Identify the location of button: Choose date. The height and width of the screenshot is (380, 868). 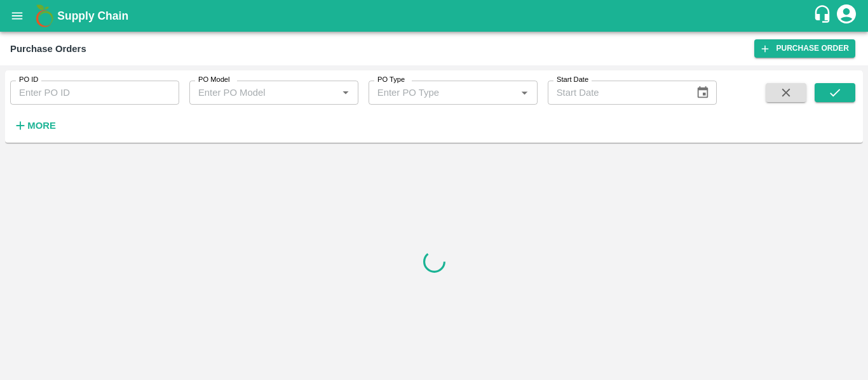
(703, 93).